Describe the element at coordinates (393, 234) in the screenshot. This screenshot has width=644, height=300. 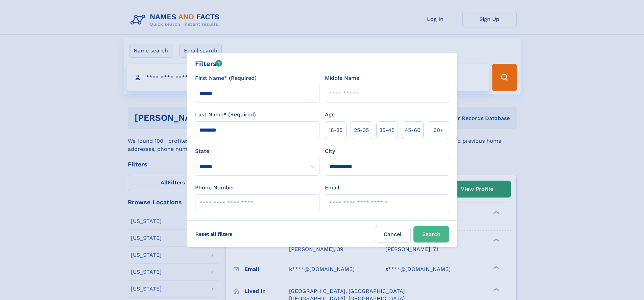
I see `label: Cancel` at that location.